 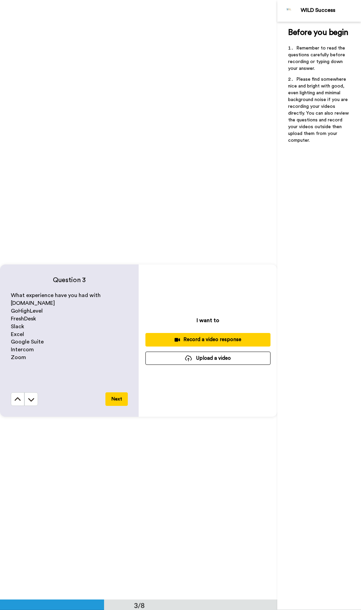 What do you see at coordinates (18, 357) in the screenshot?
I see `span: Zoom` at bounding box center [18, 357].